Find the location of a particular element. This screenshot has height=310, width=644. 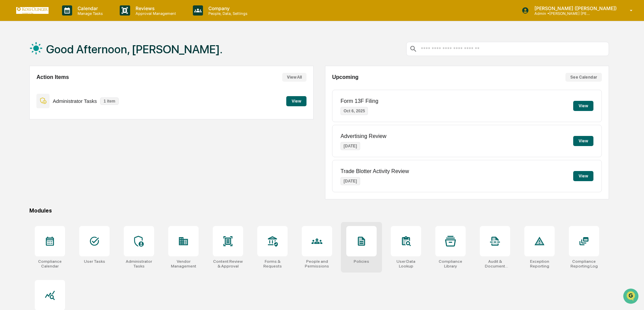

div: Compliance Calendar is located at coordinates (50, 264).